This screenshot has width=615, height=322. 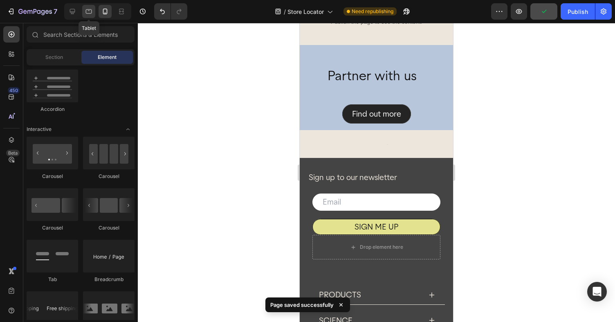 What do you see at coordinates (578, 11) in the screenshot?
I see `div: Publish` at bounding box center [578, 11].